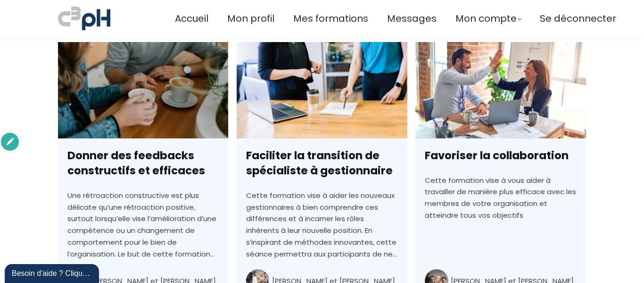  Describe the element at coordinates (331, 19) in the screenshot. I see `span: Mes formations` at that location.